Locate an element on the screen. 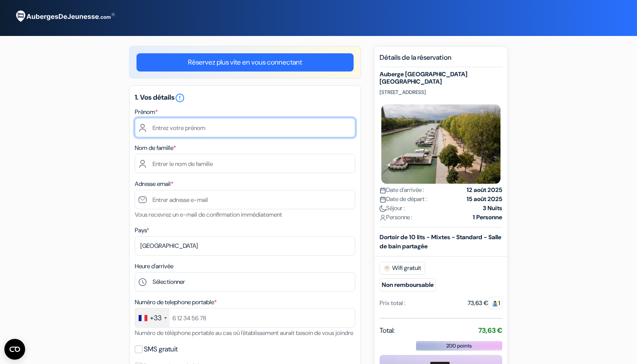 The image size is (637, 364). img: free_wifi.svg is located at coordinates (387, 268).